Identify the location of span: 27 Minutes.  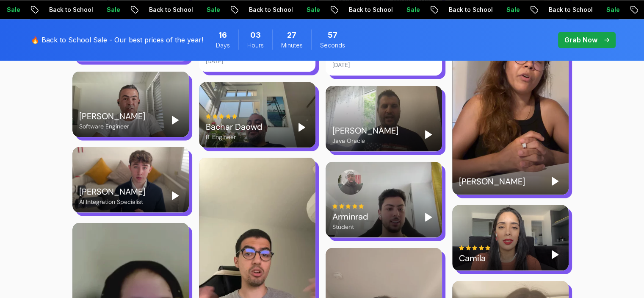
(291, 35).